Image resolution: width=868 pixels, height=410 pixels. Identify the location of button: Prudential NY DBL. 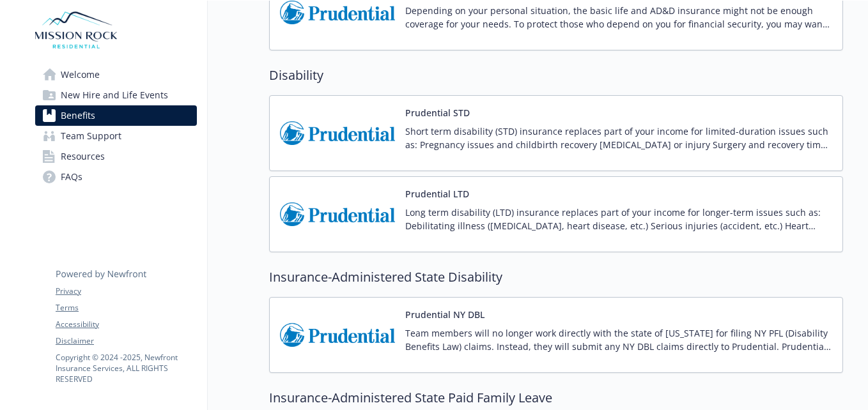
(445, 314).